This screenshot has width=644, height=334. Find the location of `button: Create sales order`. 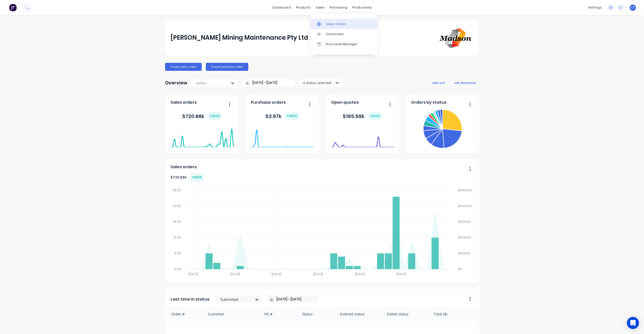

button: Create sales order is located at coordinates (183, 67).